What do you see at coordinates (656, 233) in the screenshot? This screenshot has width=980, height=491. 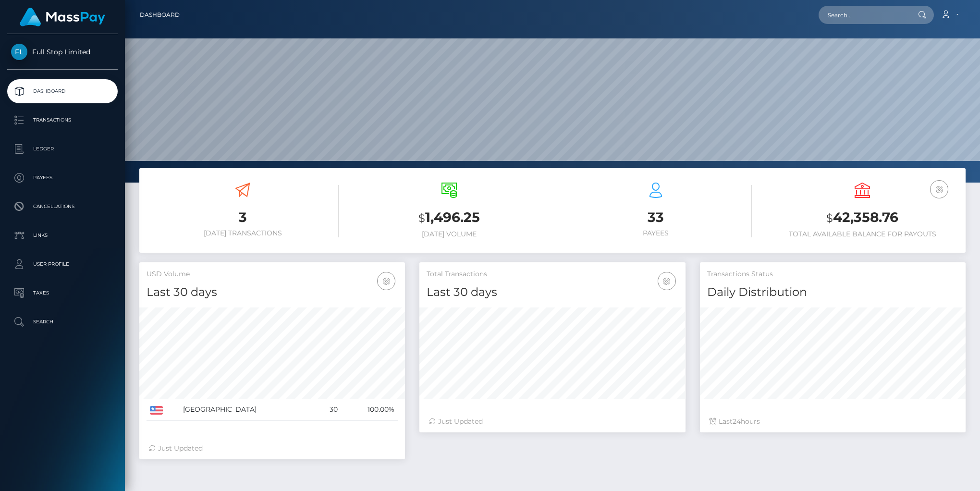 I see `h6: Payees` at bounding box center [656, 233].